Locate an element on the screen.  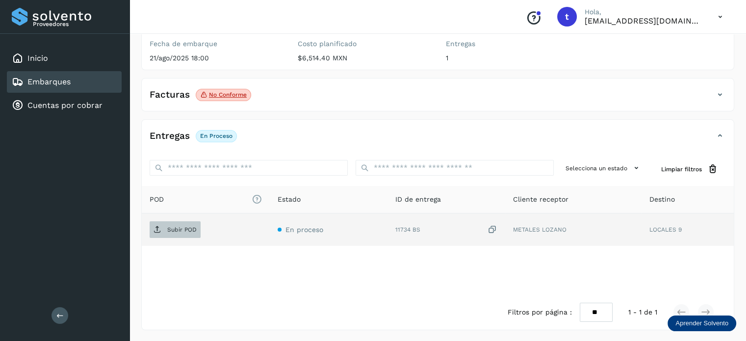
span: Limpiar filtros is located at coordinates (681, 169).